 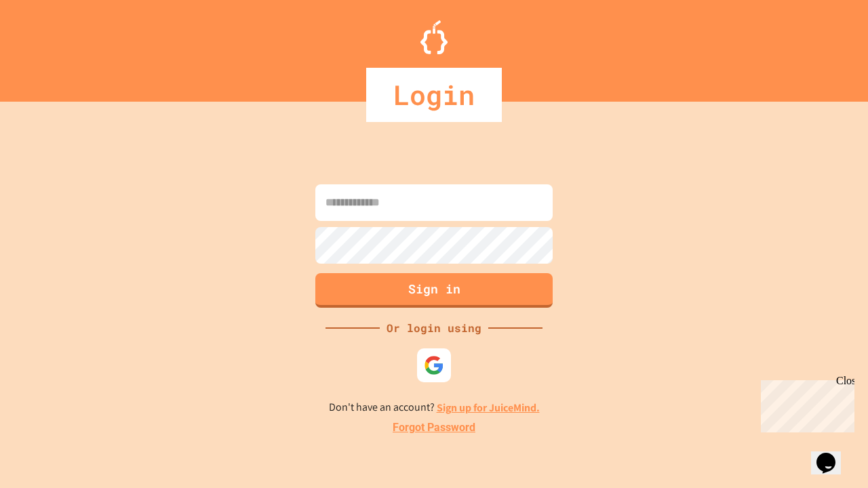 I want to click on a: Forgot Password, so click(x=434, y=427).